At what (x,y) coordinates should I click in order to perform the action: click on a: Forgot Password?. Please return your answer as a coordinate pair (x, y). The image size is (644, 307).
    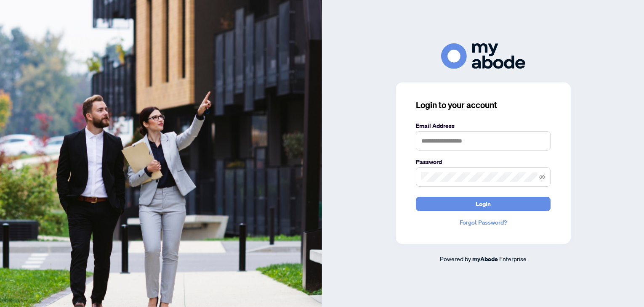
    Looking at the image, I should click on (483, 223).